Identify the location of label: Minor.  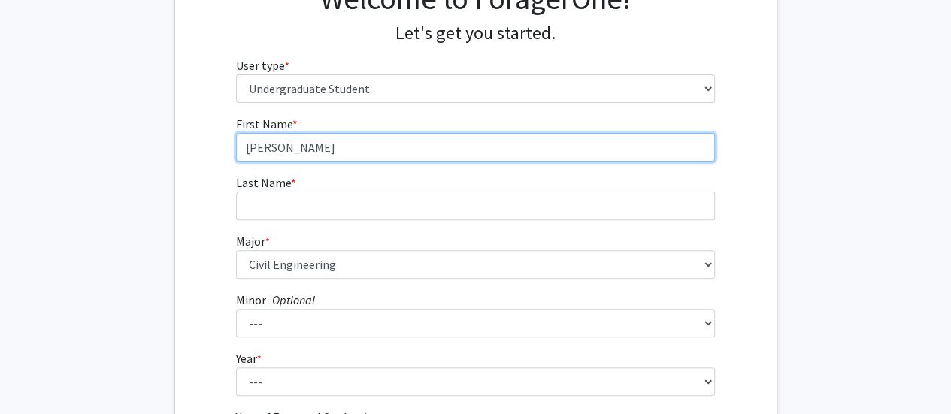
(275, 300).